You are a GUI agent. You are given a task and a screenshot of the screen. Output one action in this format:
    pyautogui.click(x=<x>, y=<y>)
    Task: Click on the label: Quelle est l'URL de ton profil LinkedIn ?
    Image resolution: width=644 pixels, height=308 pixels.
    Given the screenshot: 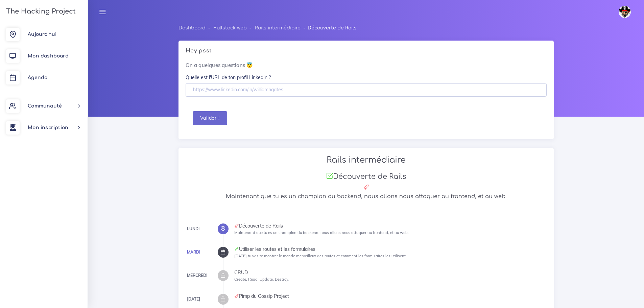 What is the action you would take?
    pyautogui.click(x=228, y=78)
    